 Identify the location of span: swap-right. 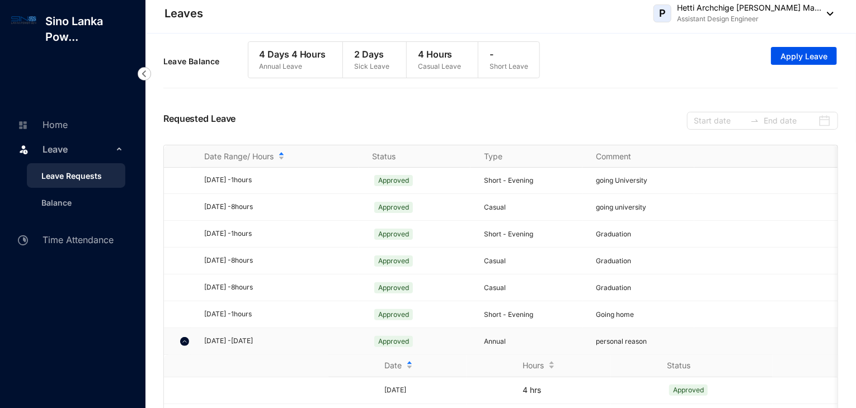
(755, 121).